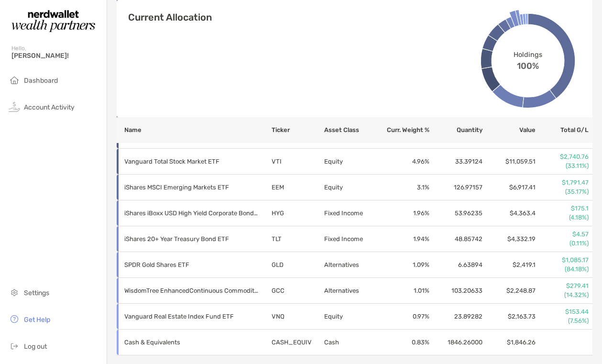 The height and width of the screenshot is (364, 602). Describe the element at coordinates (562, 312) in the screenshot. I see `p: $153.44` at that location.